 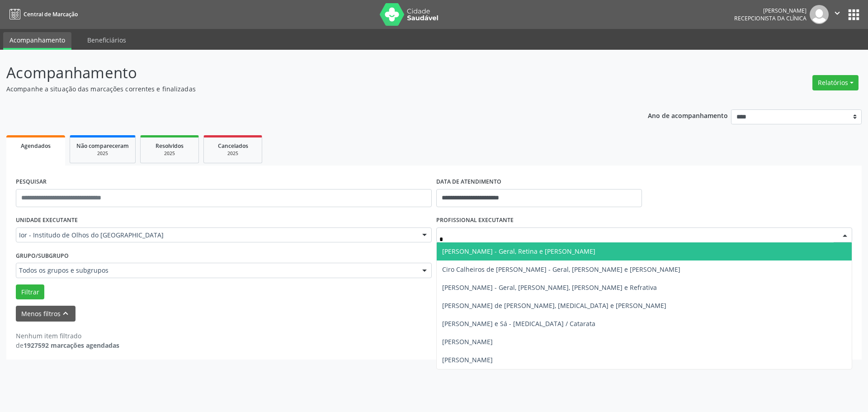 What do you see at coordinates (216, 270) in the screenshot?
I see `span: Todos os grupos e subgrupos` at bounding box center [216, 270].